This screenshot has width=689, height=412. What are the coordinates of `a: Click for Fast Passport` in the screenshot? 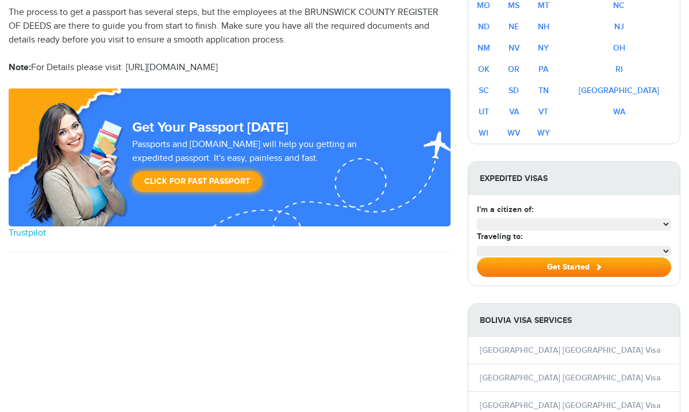 It's located at (197, 182).